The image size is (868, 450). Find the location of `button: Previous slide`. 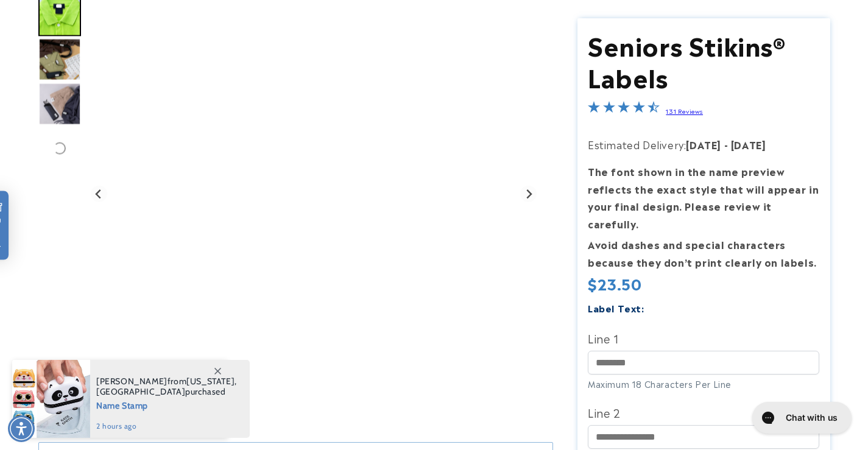

button: Previous slide is located at coordinates (98, 194).